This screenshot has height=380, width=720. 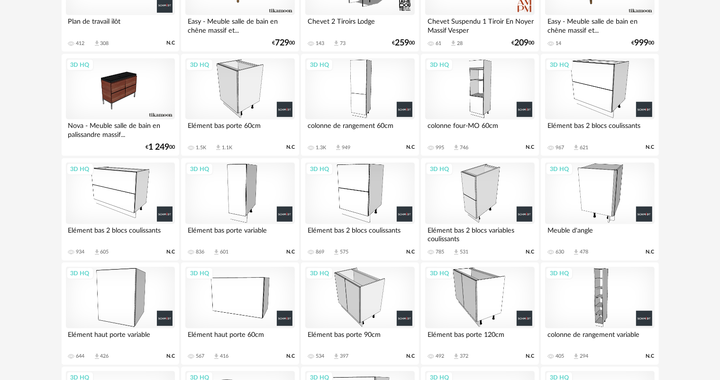 I want to click on div: 630, so click(x=560, y=252).